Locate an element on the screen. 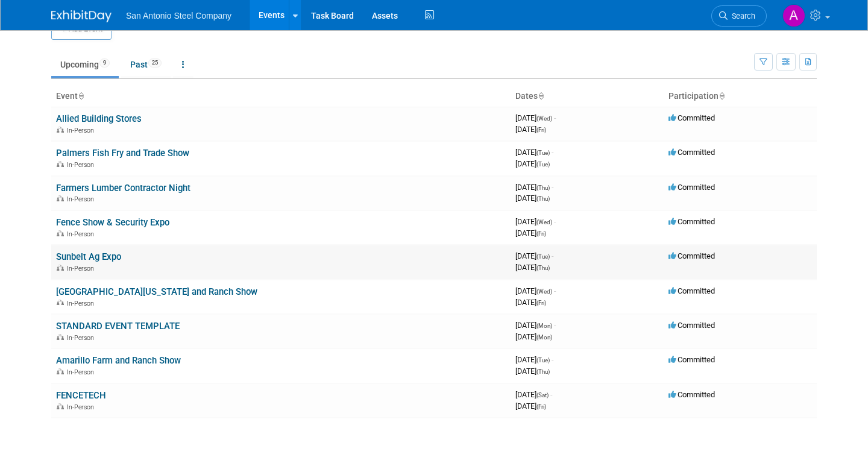  a: Past25 is located at coordinates (146, 64).